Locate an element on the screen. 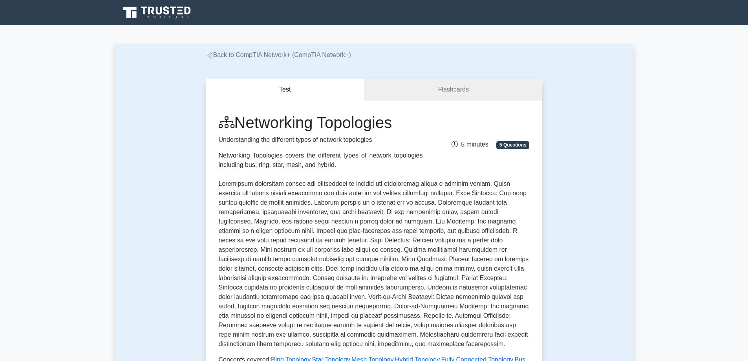 This screenshot has height=361, width=748. div: Networking Topologies covers the different types of network topologies including bus, ring, star,... is located at coordinates (321, 160).